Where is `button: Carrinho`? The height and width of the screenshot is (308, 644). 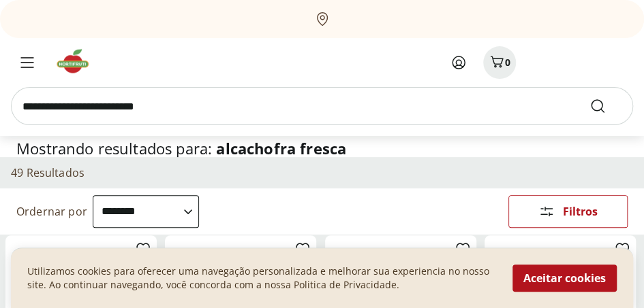 button: Carrinho is located at coordinates (499, 62).